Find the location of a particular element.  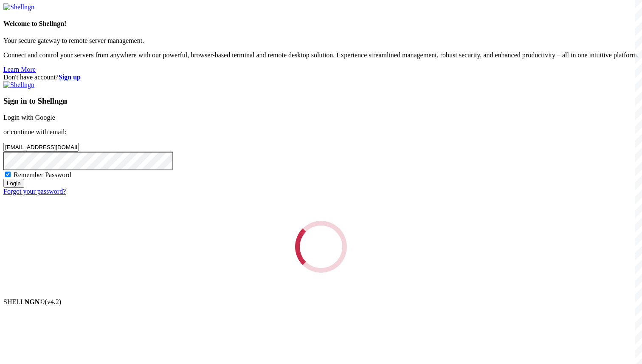

a: Learn More is located at coordinates (19, 69).